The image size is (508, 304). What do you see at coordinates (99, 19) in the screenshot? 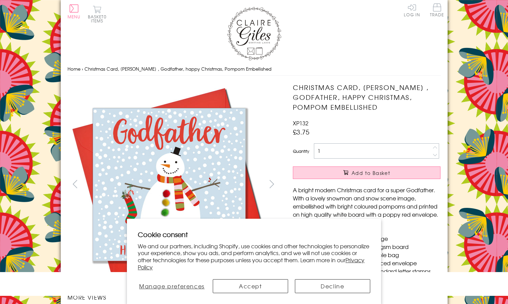
I see `span: 0 items` at bounding box center [99, 19].